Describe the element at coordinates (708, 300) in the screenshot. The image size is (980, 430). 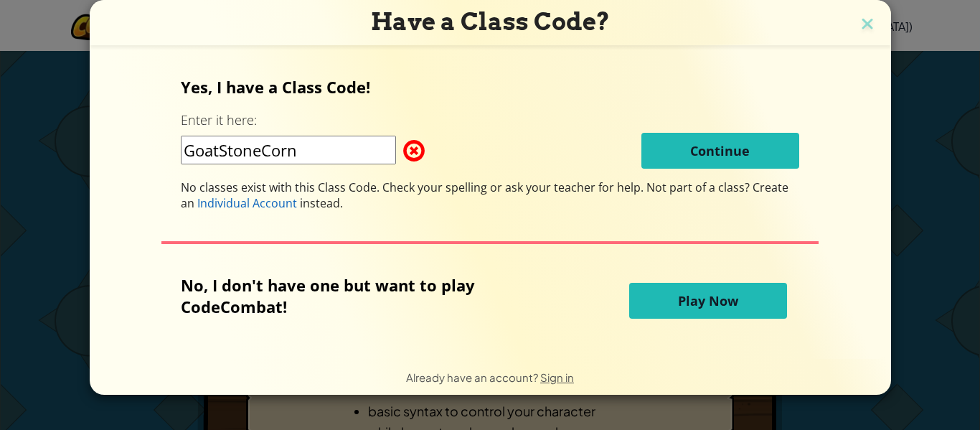
I see `button: Play Now` at that location.